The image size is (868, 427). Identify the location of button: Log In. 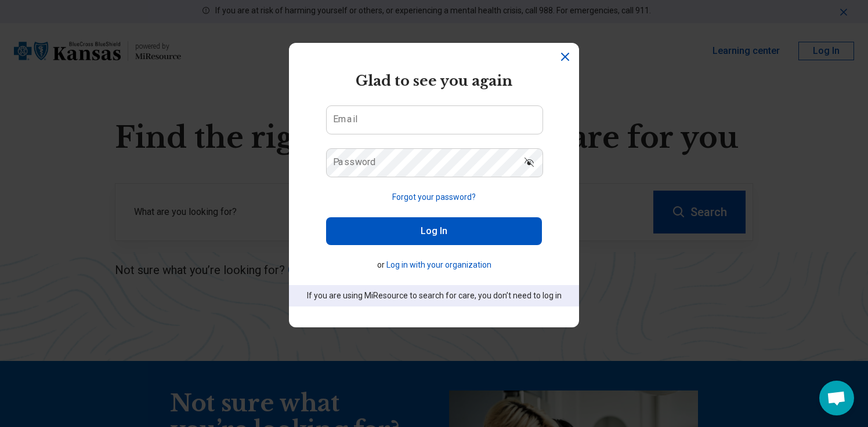
(434, 231).